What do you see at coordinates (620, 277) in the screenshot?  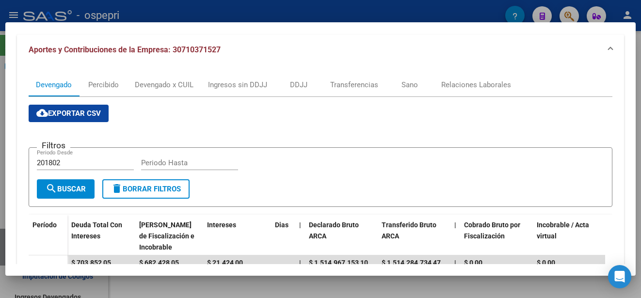 I see `div: Open Intercom Messenger` at bounding box center [620, 277].